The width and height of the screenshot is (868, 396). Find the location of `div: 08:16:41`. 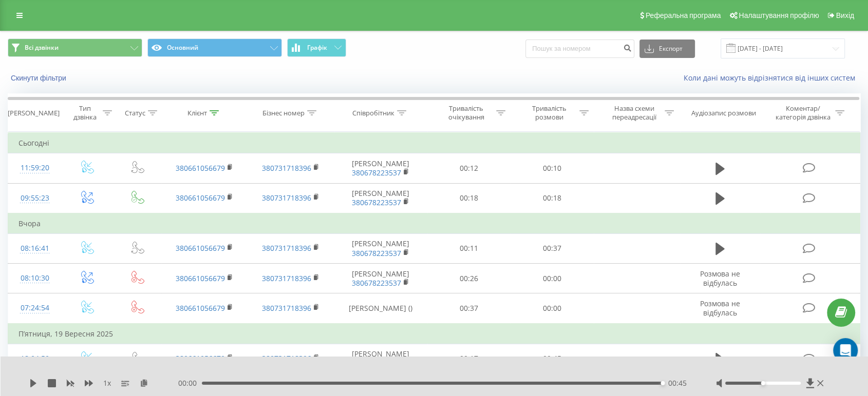

div: 08:16:41 is located at coordinates (34, 248).